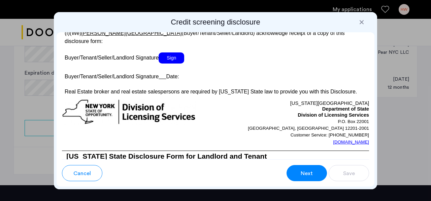  What do you see at coordinates (292, 115) in the screenshot?
I see `p: Division of Licensing Services` at bounding box center [292, 115].